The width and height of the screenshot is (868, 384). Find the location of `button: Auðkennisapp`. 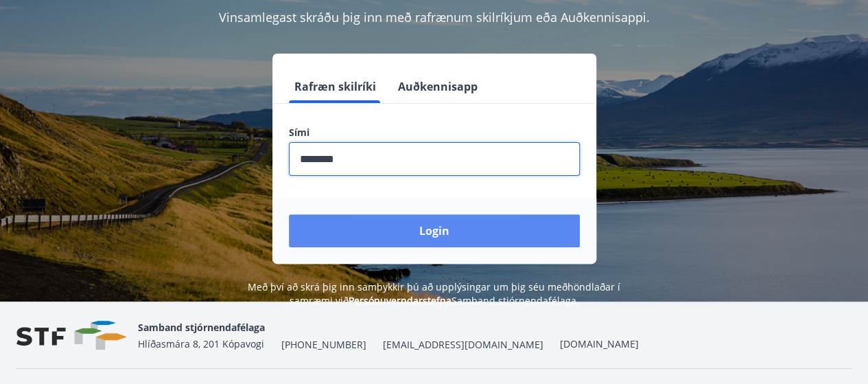

button: Auðkennisapp is located at coordinates (438, 87).